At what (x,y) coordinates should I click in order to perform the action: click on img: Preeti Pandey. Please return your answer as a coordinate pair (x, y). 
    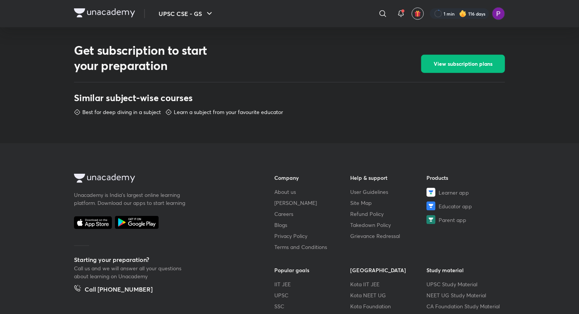
    Looking at the image, I should click on (499, 14).